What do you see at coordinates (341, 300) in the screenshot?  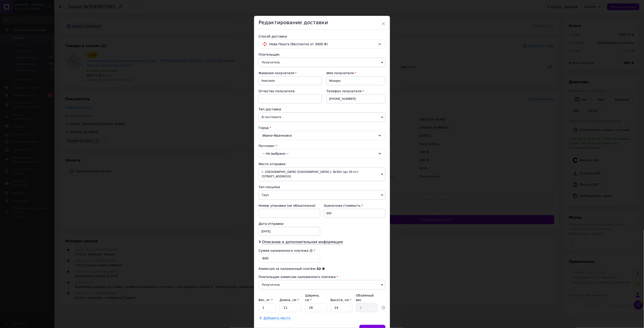 I see `label: Высота, см` at bounding box center [341, 300].